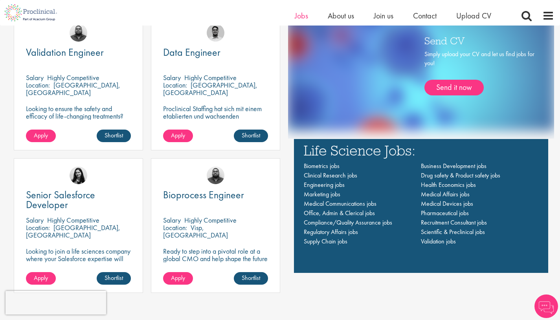  I want to click on a: Drug safety & Product safety jobs, so click(461, 175).